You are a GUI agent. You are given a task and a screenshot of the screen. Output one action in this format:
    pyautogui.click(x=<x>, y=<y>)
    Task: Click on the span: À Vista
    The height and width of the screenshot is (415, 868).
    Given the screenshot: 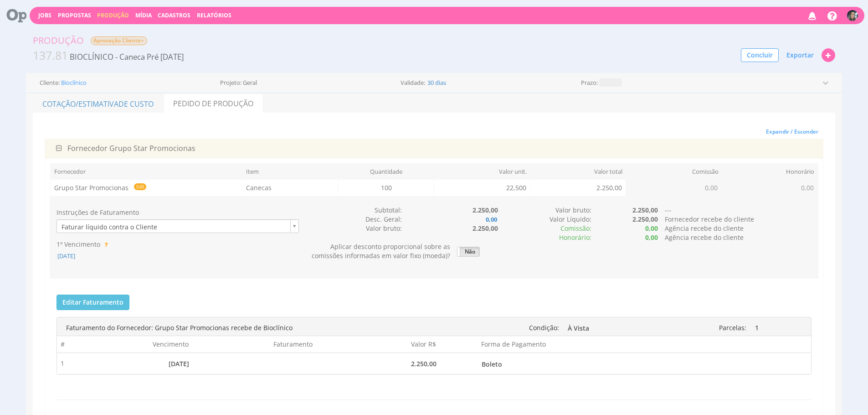 What is the action you would take?
    pyautogui.click(x=607, y=328)
    